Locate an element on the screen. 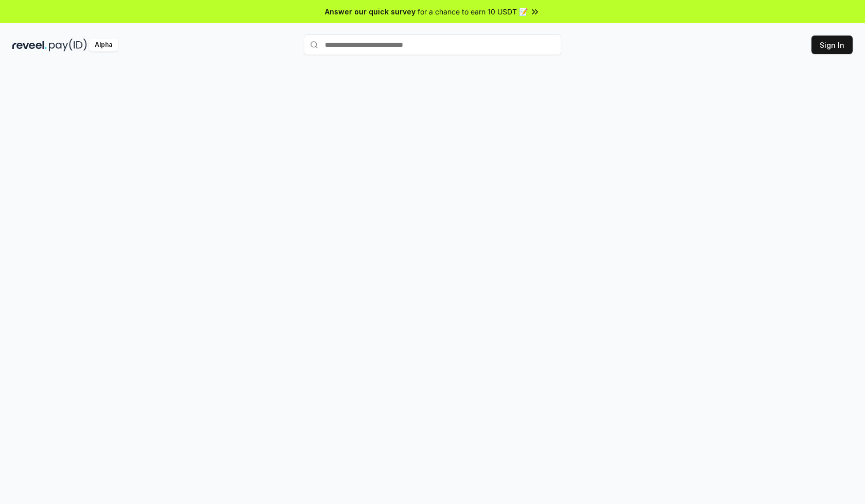 The width and height of the screenshot is (865, 504). span: for a chance to earn 10 USDT 📝 is located at coordinates (473, 12).